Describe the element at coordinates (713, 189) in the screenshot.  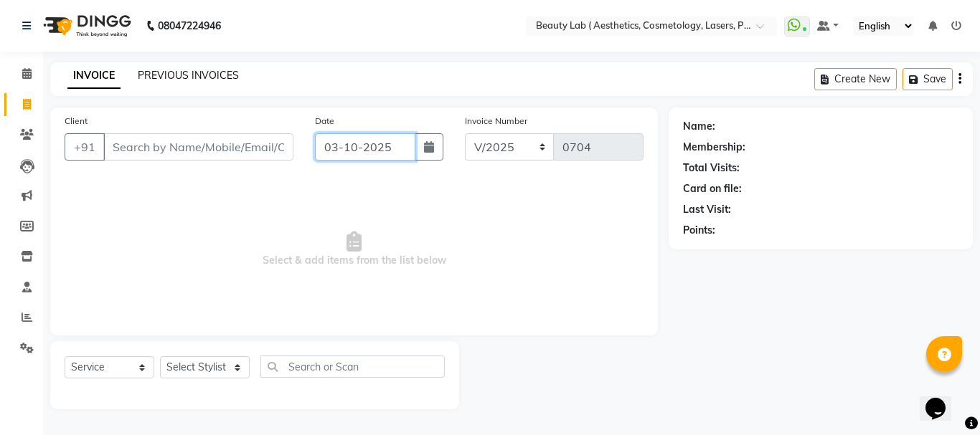
I see `div: Card on file:` at that location.